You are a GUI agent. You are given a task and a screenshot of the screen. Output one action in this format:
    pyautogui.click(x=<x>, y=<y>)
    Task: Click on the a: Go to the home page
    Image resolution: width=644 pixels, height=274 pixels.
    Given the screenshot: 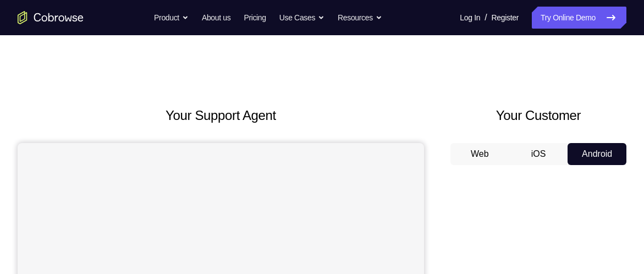 What is the action you would take?
    pyautogui.click(x=51, y=18)
    